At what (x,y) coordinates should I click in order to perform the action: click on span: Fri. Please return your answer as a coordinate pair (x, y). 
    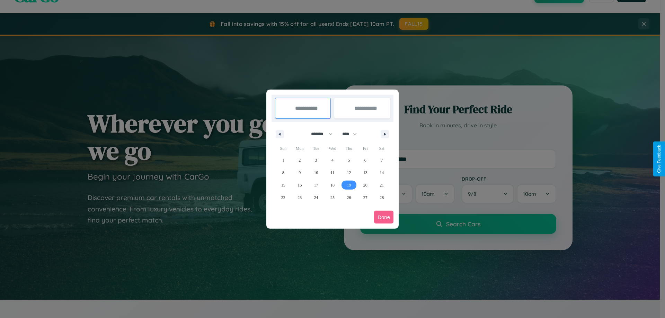
    Looking at the image, I should click on (365, 149).